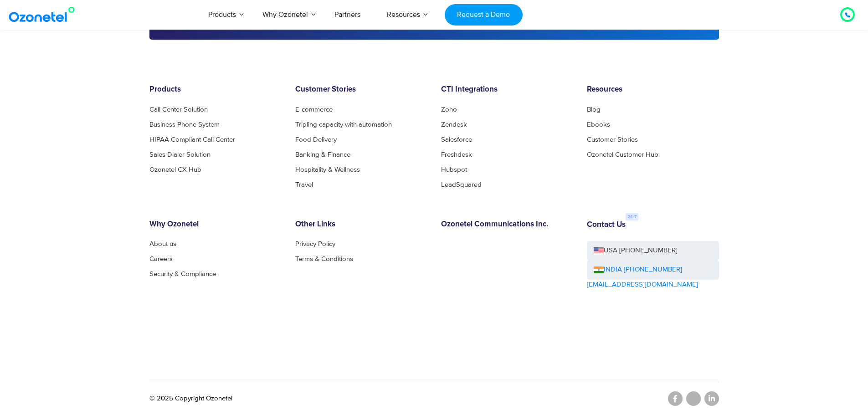 This screenshot has height=415, width=868. Describe the element at coordinates (653, 90) in the screenshot. I see `h6: Resources` at that location.